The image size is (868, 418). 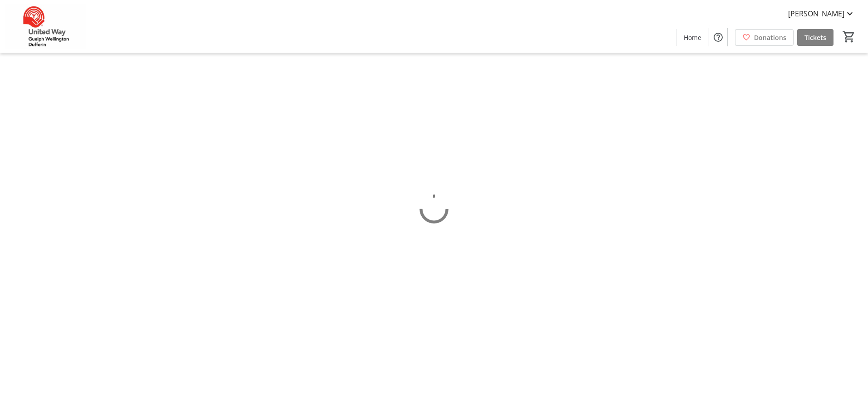 I want to click on span: Donations, so click(x=770, y=38).